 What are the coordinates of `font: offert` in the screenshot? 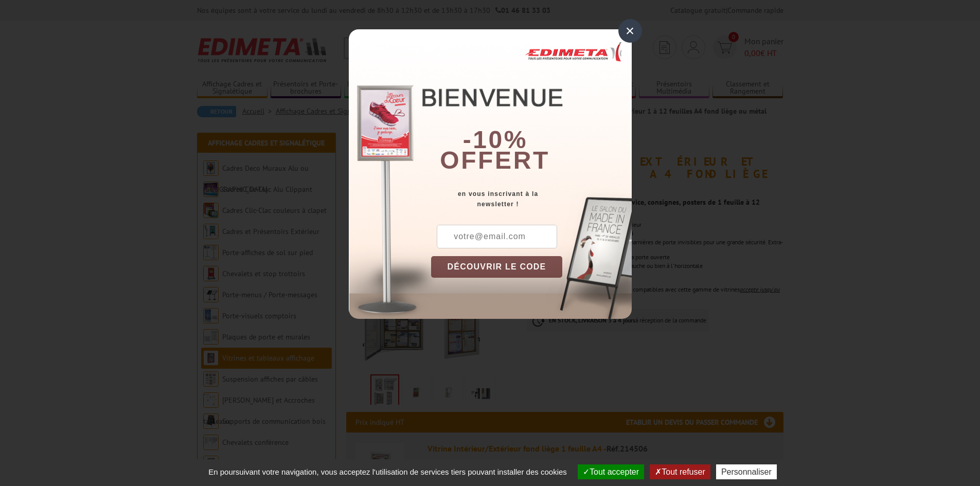 It's located at (495, 160).